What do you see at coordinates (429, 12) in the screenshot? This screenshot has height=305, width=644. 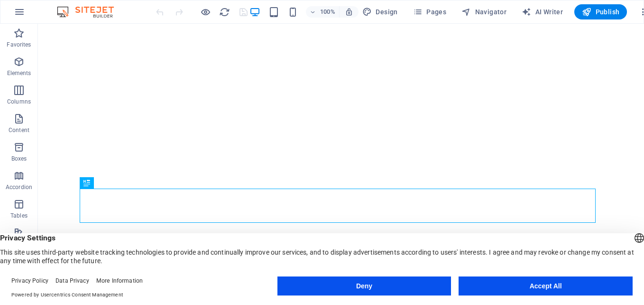 I see `span: Pages` at bounding box center [429, 12].